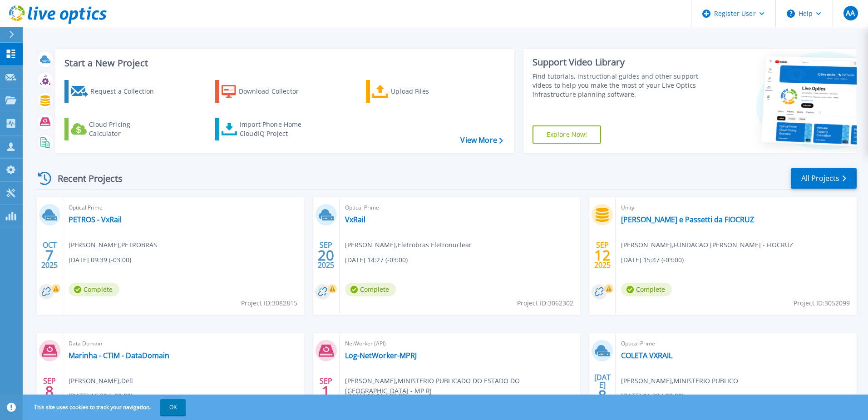  Describe the element at coordinates (105, 407) in the screenshot. I see `span: This site uses cookies to track your navigation.` at that location.